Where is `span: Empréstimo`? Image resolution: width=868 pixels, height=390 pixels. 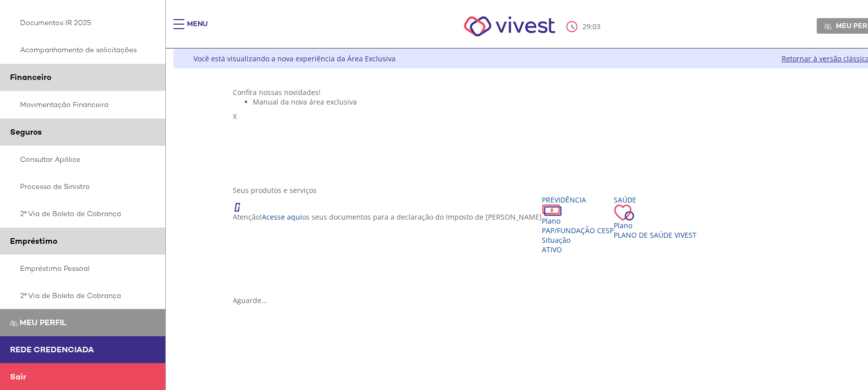
span: Empréstimo is located at coordinates (34, 240).